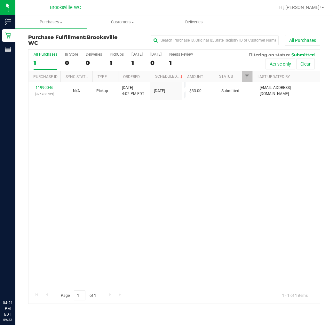 This screenshot has height=325, width=333. I want to click on a: Last Updated By, so click(273, 77).